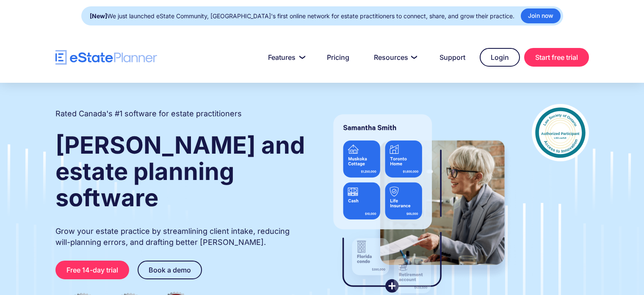 The height and width of the screenshot is (295, 644). What do you see at coordinates (338, 57) in the screenshot?
I see `a: Pricing` at bounding box center [338, 57].